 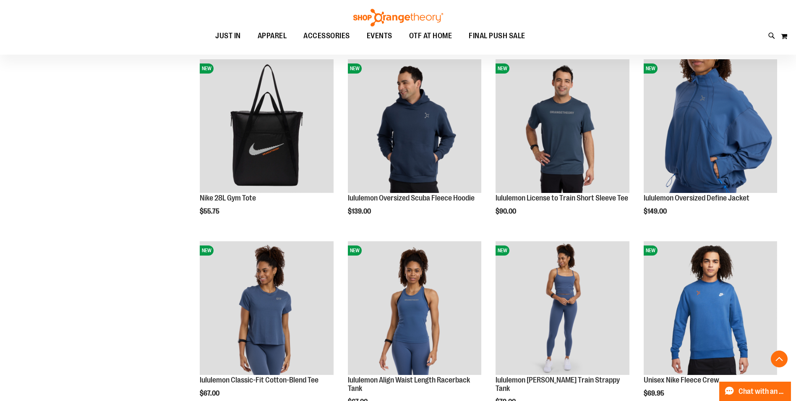 What do you see at coordinates (563, 126) in the screenshot?
I see `img: lululemon License to Train Short Sleeve Tee` at bounding box center [563, 126].